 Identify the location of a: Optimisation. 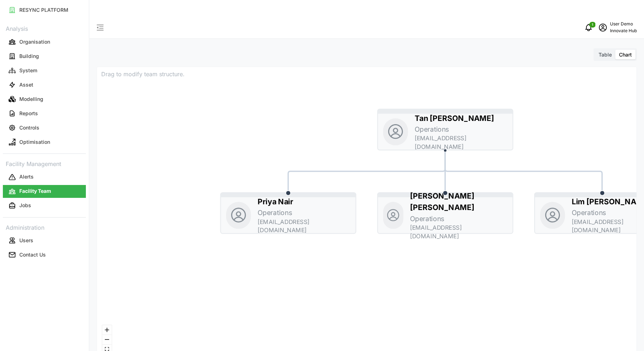
(45, 142).